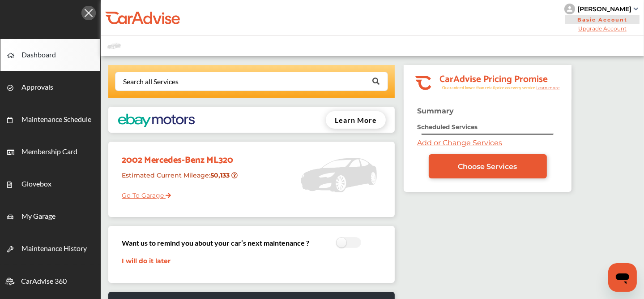  Describe the element at coordinates (220, 175) in the screenshot. I see `strong: 50,133` at that location.